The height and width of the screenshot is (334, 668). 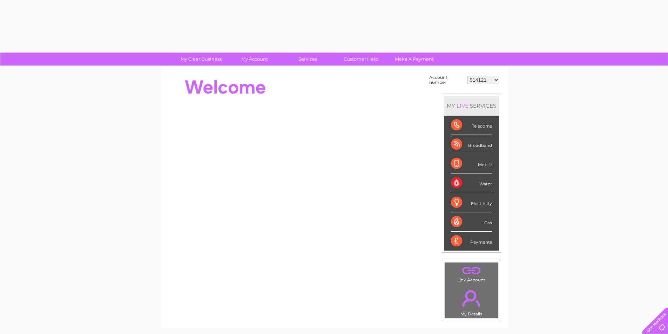 I want to click on div: Telecoms, so click(x=472, y=125).